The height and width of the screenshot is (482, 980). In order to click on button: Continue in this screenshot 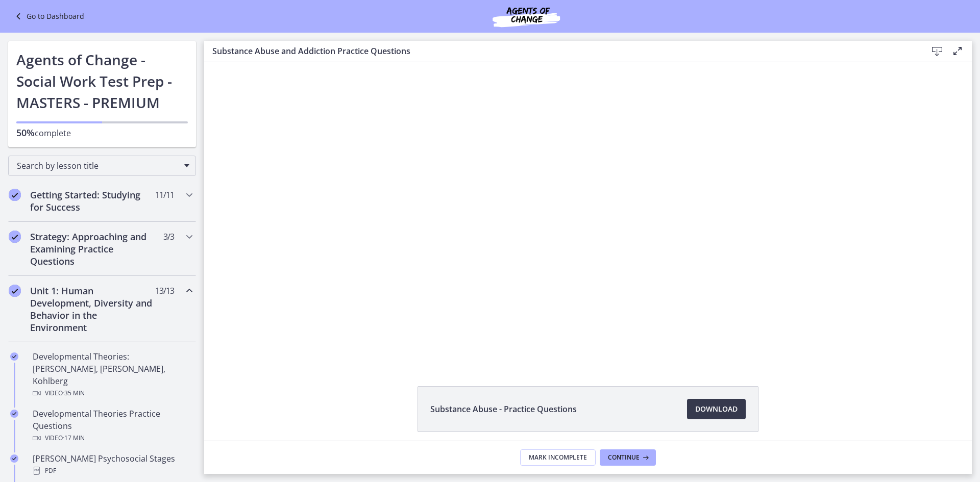, I will do `click(628, 458)`.